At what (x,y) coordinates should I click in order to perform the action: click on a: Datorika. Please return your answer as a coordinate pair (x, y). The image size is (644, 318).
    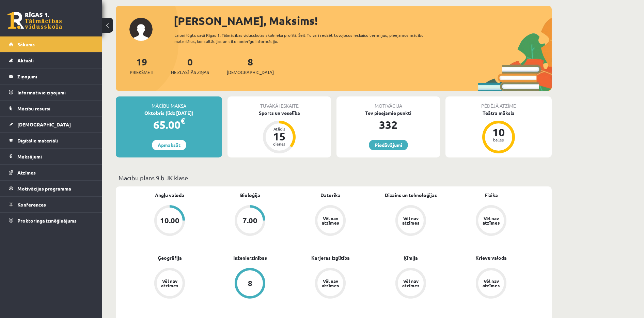
    Looking at the image, I should click on (330, 195).